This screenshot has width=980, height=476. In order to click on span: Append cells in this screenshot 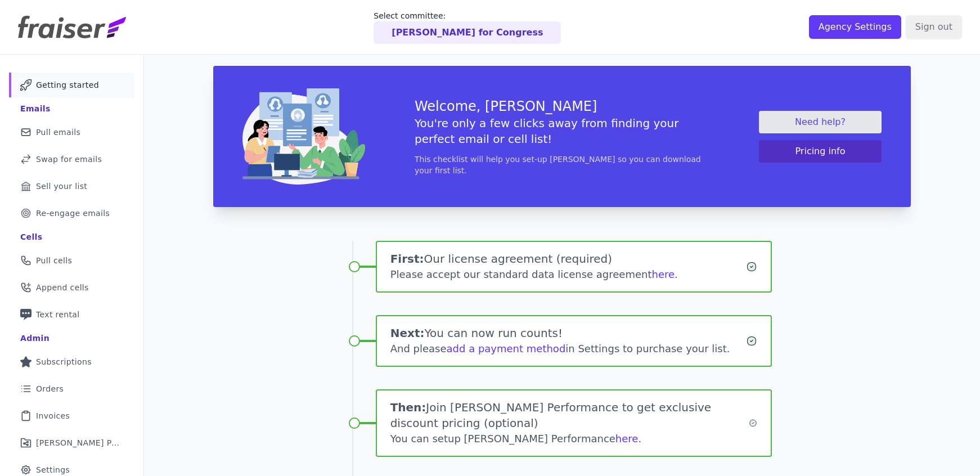, I will do `click(62, 287)`.